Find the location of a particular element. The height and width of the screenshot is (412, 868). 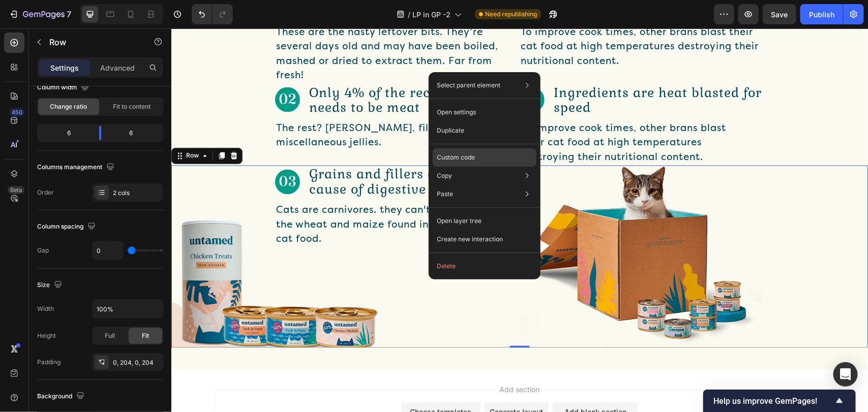

div: Order is located at coordinates (45, 193).